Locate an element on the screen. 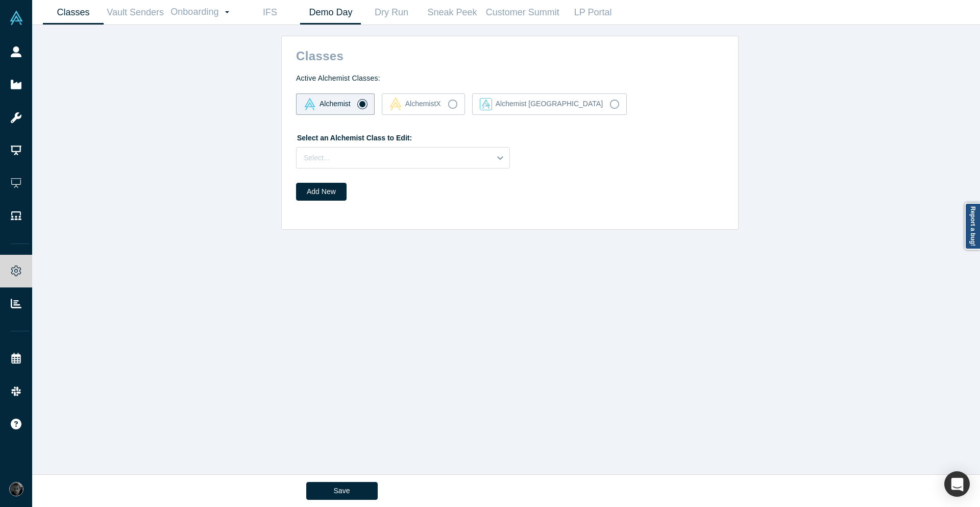  img: alchemist_aj Vault Logo is located at coordinates (486, 104).